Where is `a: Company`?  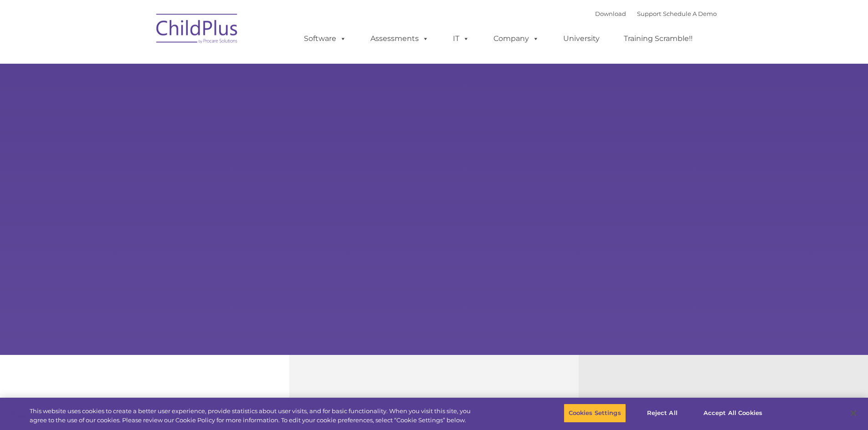 a: Company is located at coordinates (516, 39).